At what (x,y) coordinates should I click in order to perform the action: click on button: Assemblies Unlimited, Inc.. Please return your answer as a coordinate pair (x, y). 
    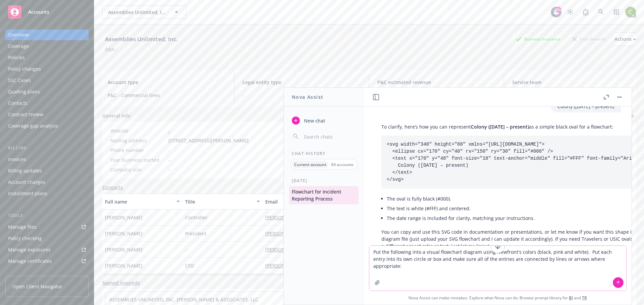
    Looking at the image, I should click on (144, 12).